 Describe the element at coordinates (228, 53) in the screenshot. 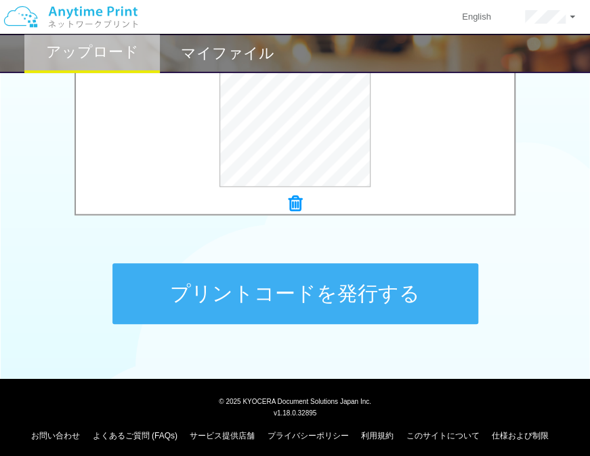

I see `h2: マイファイル` at that location.